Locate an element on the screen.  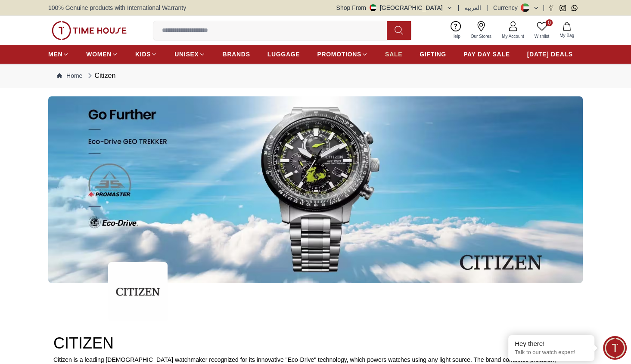
span: 100% Genuine products with International Warranty is located at coordinates (117, 7).